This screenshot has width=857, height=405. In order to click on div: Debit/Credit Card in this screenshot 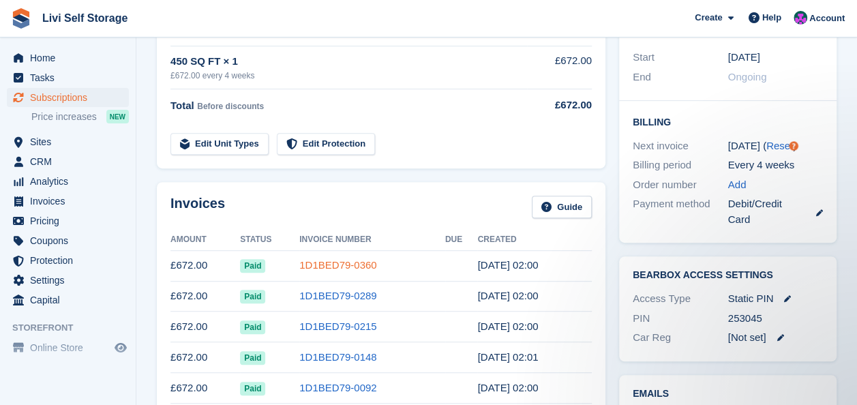, I will do `click(776, 211)`.